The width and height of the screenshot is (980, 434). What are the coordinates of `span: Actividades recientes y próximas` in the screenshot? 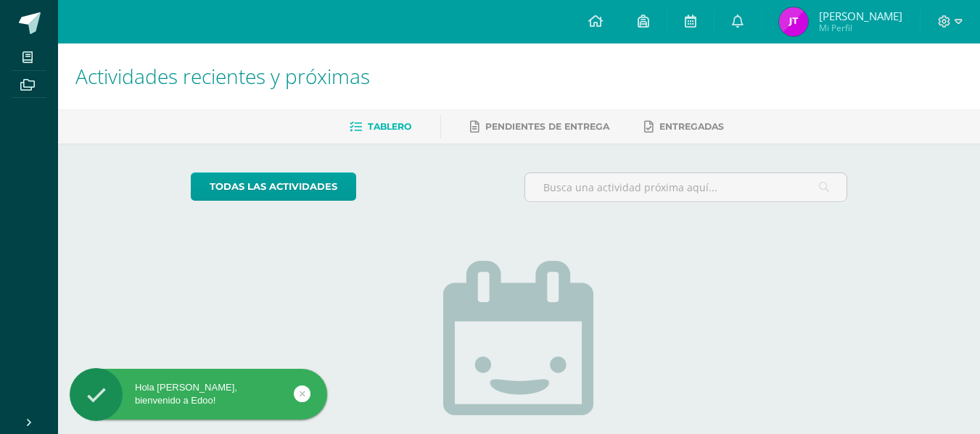 It's located at (223, 76).